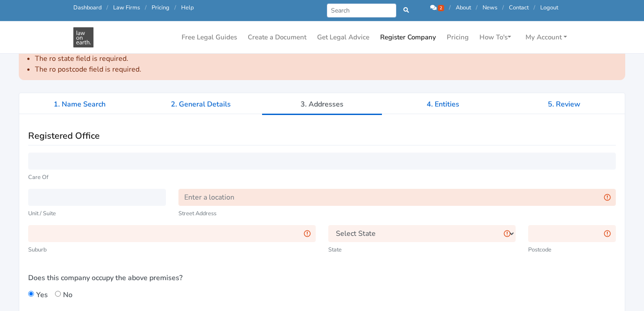 The width and height of the screenshot is (644, 311). I want to click on a: Help, so click(188, 8).